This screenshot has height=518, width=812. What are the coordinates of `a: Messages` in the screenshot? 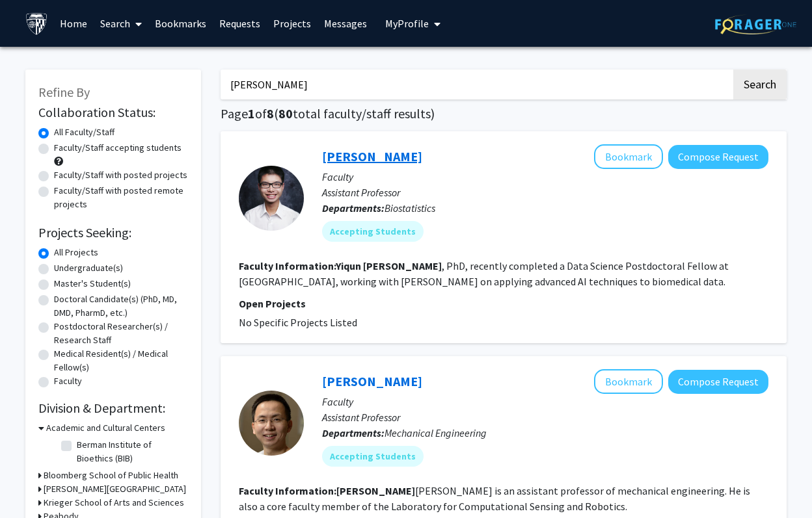 It's located at (346, 23).